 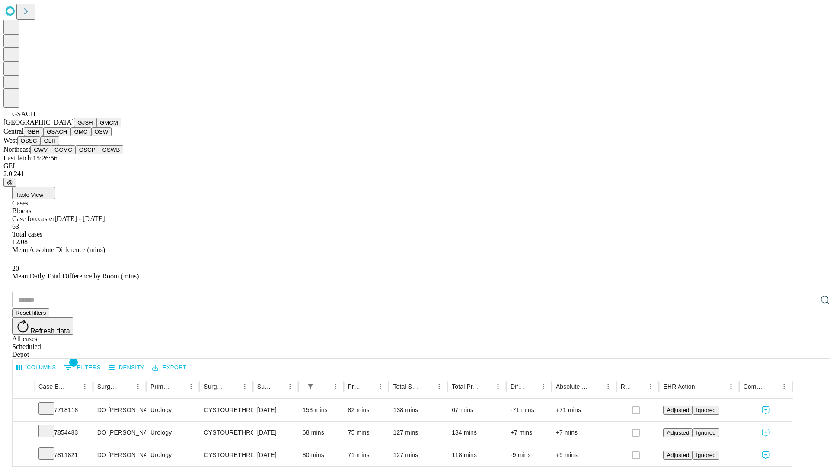 I want to click on div: Total Predicted Duration, so click(x=465, y=386).